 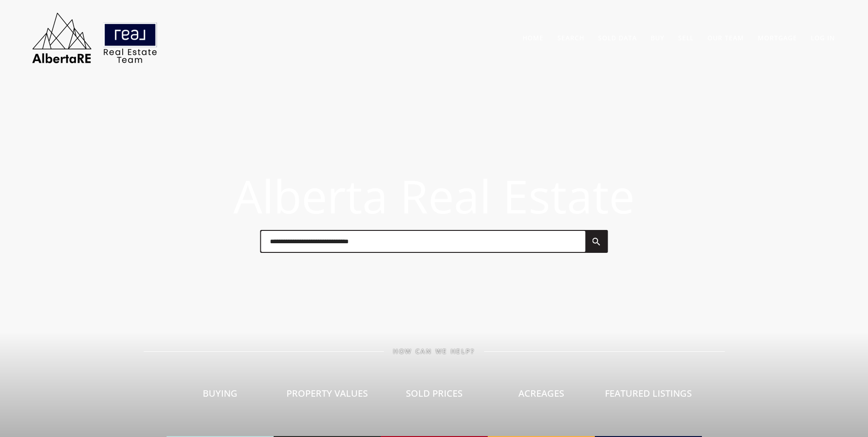 I want to click on a: Featured Listings, so click(x=648, y=396).